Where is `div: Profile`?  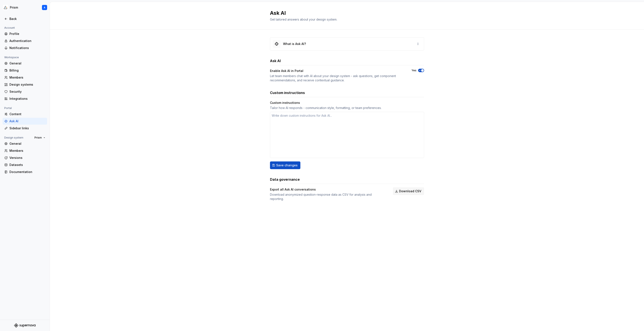
div: Profile is located at coordinates (28, 34).